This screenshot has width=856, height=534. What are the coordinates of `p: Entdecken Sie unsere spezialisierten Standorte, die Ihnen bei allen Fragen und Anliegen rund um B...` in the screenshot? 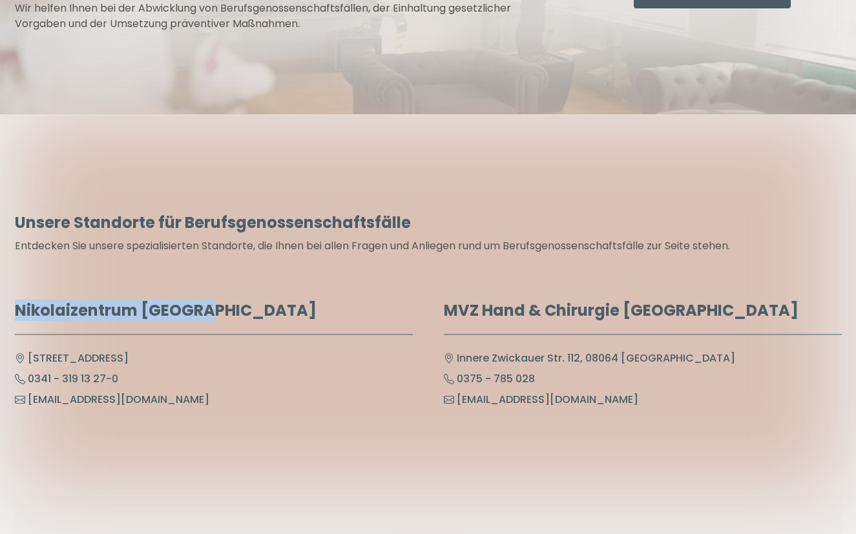 It's located at (428, 246).